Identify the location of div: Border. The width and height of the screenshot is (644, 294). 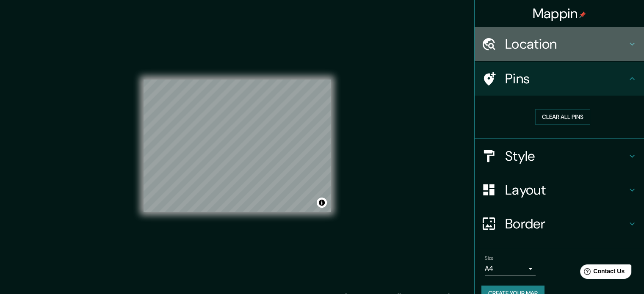
(560, 224).